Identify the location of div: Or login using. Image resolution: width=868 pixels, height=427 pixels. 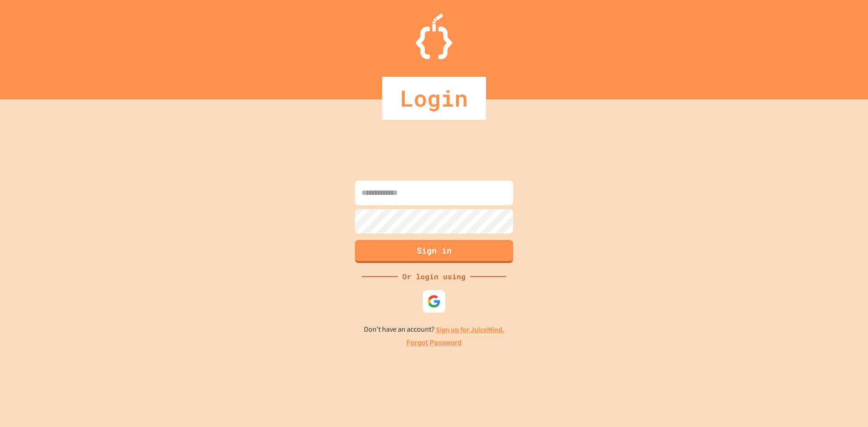
(434, 277).